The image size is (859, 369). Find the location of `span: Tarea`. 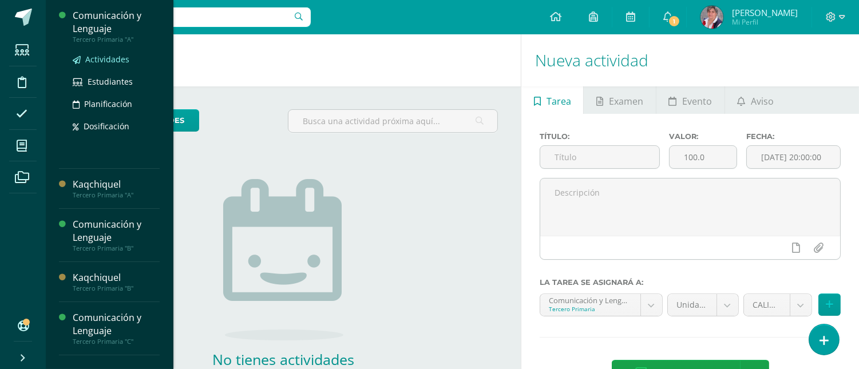

span: Tarea is located at coordinates (559, 101).